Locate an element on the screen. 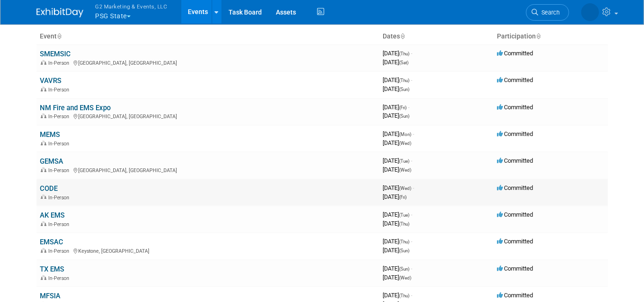 This screenshot has height=302, width=644. a: AK EMS is located at coordinates (52, 215).